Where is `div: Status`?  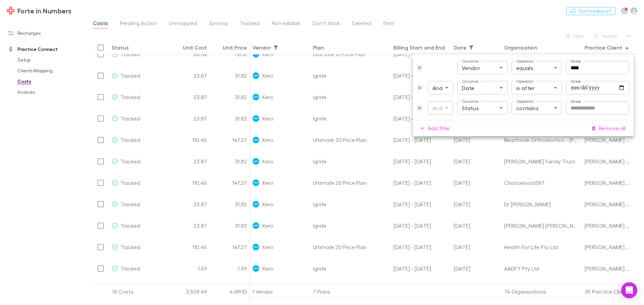
div: Status is located at coordinates (482, 108).